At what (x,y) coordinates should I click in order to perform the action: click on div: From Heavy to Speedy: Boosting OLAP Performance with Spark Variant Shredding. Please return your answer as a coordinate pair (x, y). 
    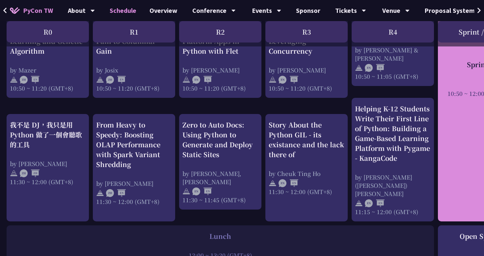
    Looking at the image, I should click on (134, 145).